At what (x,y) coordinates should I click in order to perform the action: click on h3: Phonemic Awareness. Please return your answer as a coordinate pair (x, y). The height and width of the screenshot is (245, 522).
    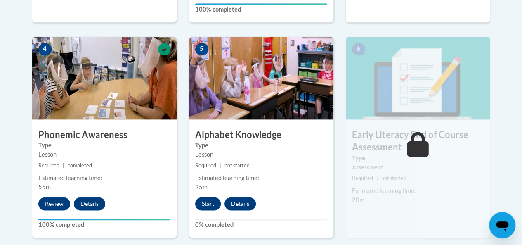
    Looking at the image, I should click on (104, 134).